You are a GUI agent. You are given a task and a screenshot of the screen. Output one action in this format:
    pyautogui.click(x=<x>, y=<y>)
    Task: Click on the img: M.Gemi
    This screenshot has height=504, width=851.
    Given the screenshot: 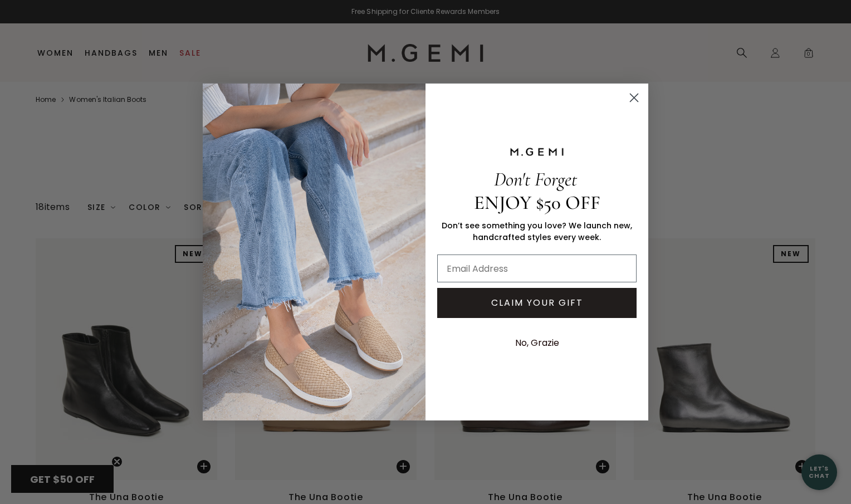 What is the action you would take?
    pyautogui.click(x=314, y=252)
    